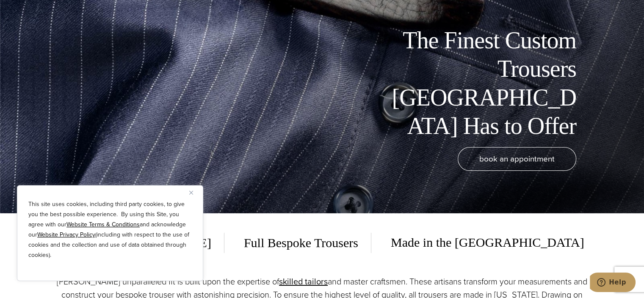 Image resolution: width=644 pixels, height=298 pixels. What do you see at coordinates (28, 10) in the screenshot?
I see `span: Help` at bounding box center [28, 10].